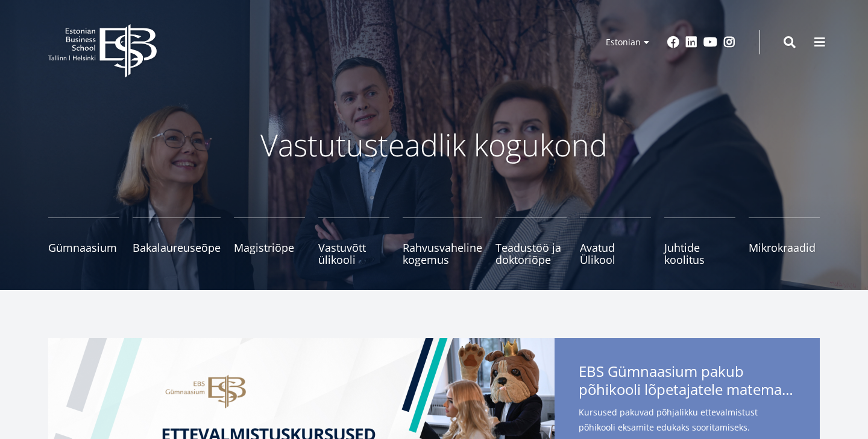 The width and height of the screenshot is (868, 439). Describe the element at coordinates (434, 145) in the screenshot. I see `p: Vastutusteadlik kogukond` at that location.